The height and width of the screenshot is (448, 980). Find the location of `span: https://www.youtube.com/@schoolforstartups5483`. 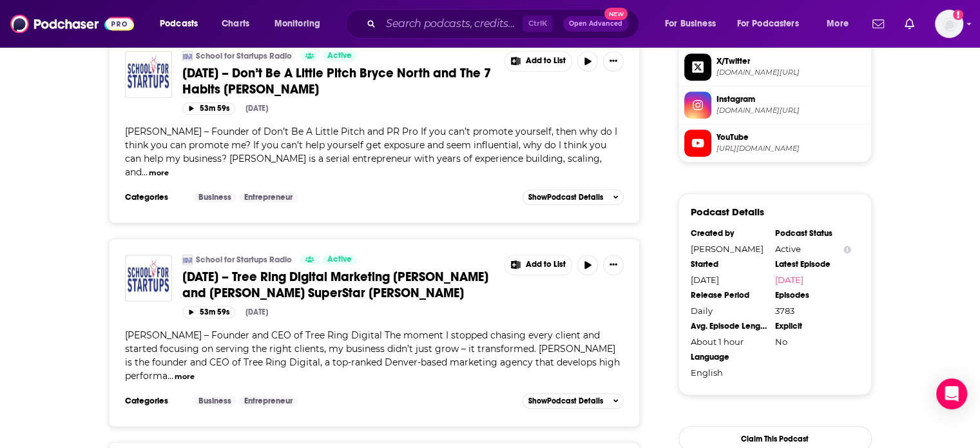

span: https://www.youtube.com/@schoolforstartups5483 is located at coordinates (791, 149).